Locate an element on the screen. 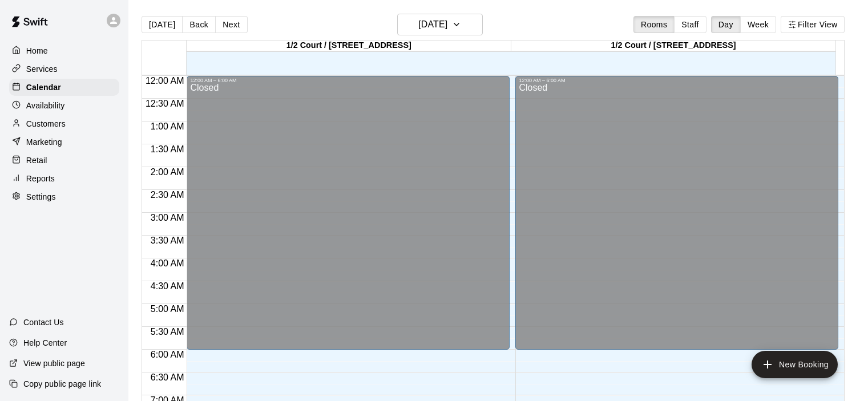 This screenshot has height=401, width=868. a: Marketing is located at coordinates (64, 142).